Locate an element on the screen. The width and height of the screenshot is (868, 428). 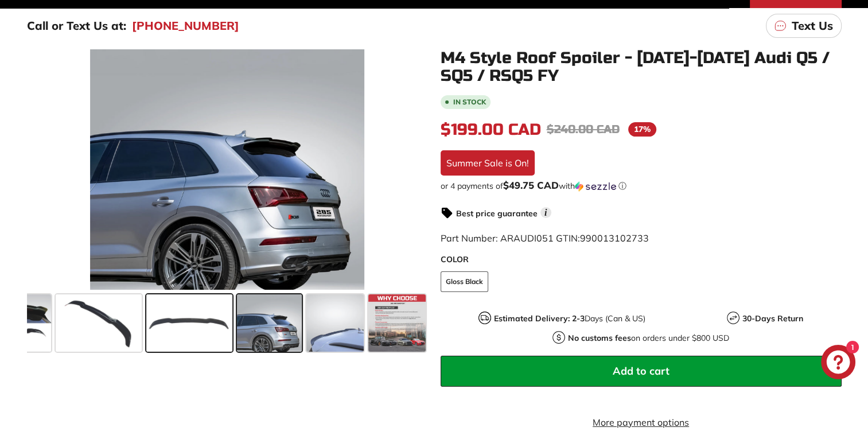
div: Summer Sale is On! is located at coordinates (488, 163).